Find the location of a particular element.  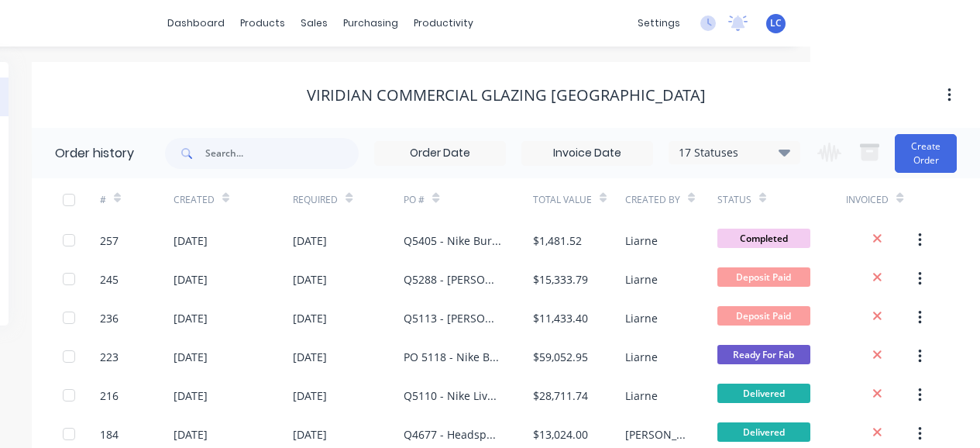

div: Q5110 - Nike Liverpool is located at coordinates (452, 395).